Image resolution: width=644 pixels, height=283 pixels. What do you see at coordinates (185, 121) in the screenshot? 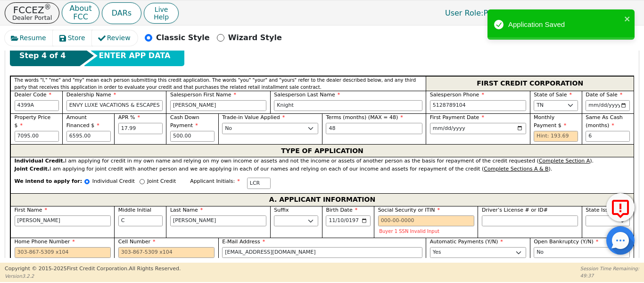
I see `span: Cash Down Payment` at bounding box center [185, 121].